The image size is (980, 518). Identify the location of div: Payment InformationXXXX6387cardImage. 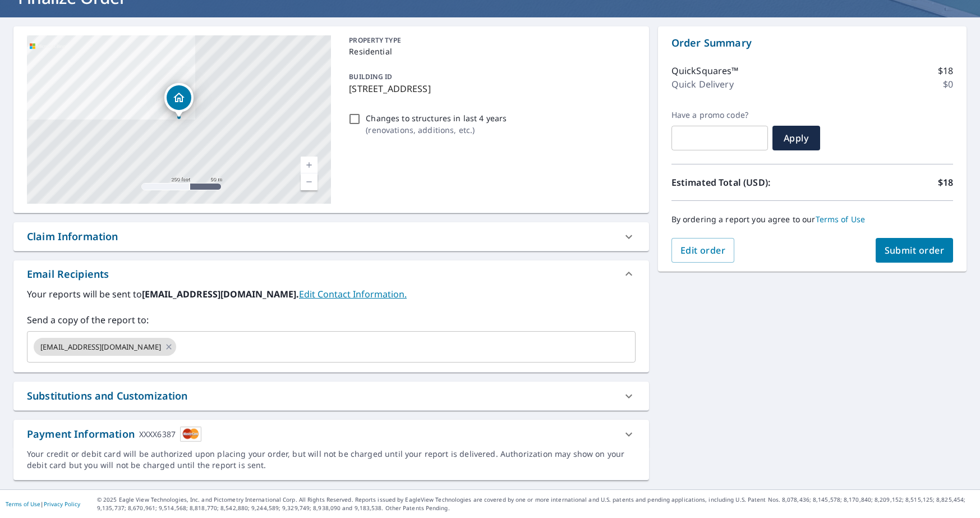
(331, 434).